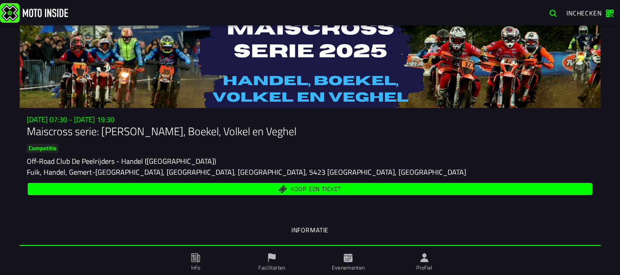  Describe the element at coordinates (196, 268) in the screenshot. I see `ion-label: Info` at that location.